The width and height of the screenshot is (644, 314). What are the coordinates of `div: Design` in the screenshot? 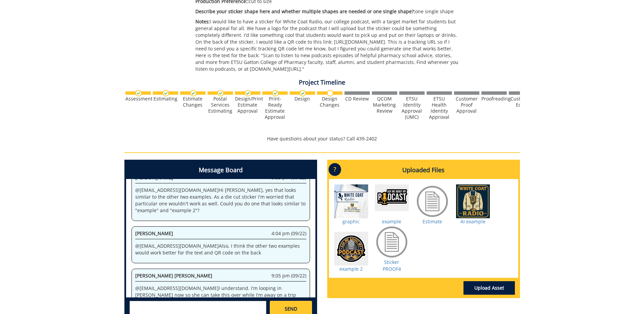 It's located at (302, 99).